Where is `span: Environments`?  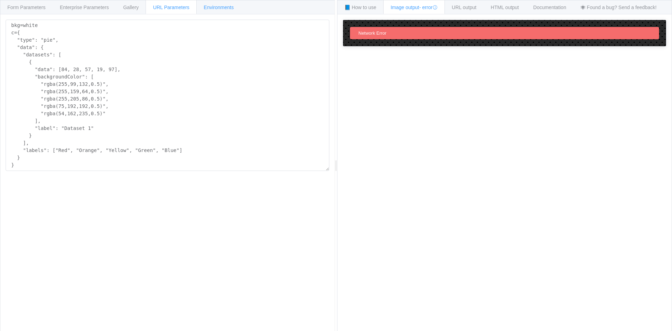 span: Environments is located at coordinates (219, 7).